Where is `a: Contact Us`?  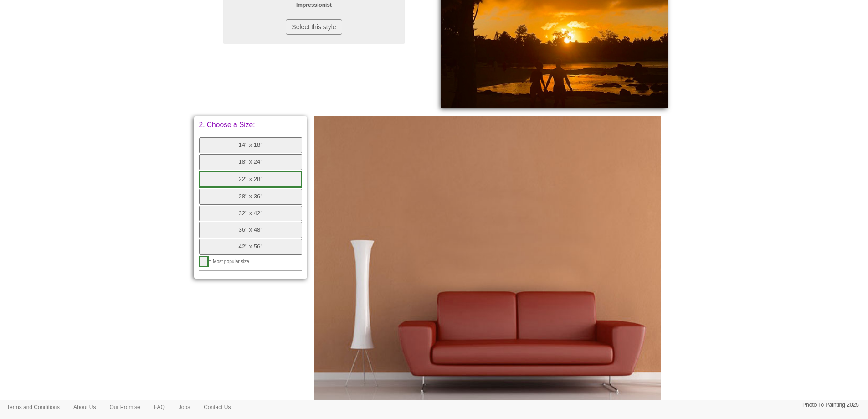 a: Contact Us is located at coordinates (217, 407).